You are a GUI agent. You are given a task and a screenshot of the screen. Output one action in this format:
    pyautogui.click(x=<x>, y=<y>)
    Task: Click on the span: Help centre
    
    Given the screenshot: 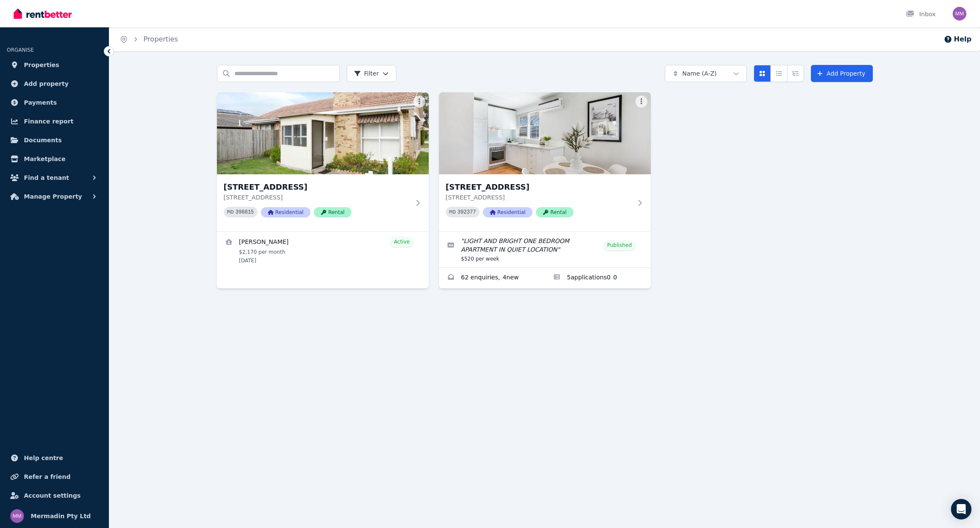 What is the action you would take?
    pyautogui.click(x=44, y=458)
    